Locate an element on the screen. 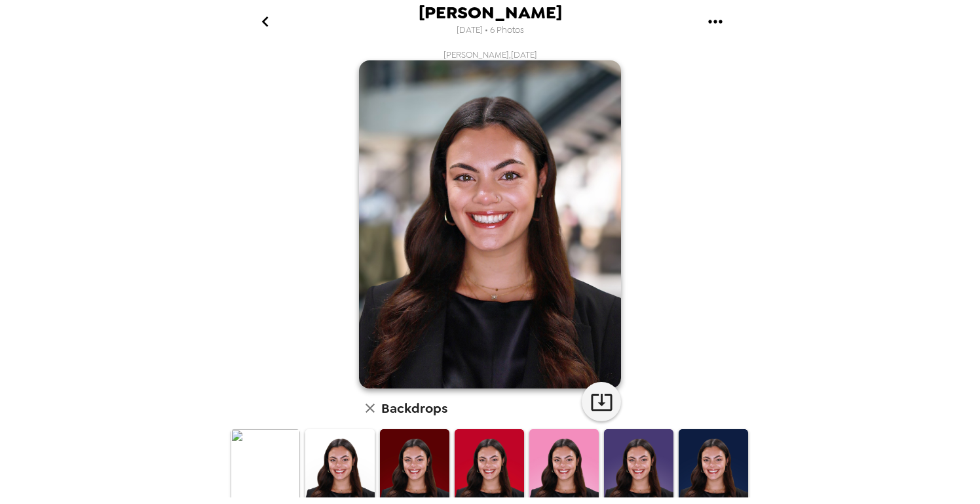  h6: Backdrops is located at coordinates (414, 408).